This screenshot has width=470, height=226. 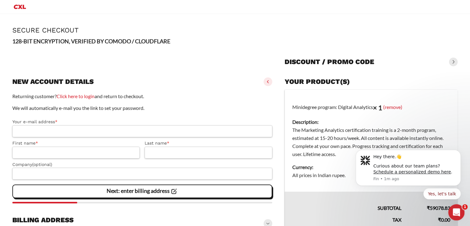 What do you see at coordinates (68, 39) in the screenshot?
I see `div: Curious about our team plans? .` at bounding box center [68, 39].